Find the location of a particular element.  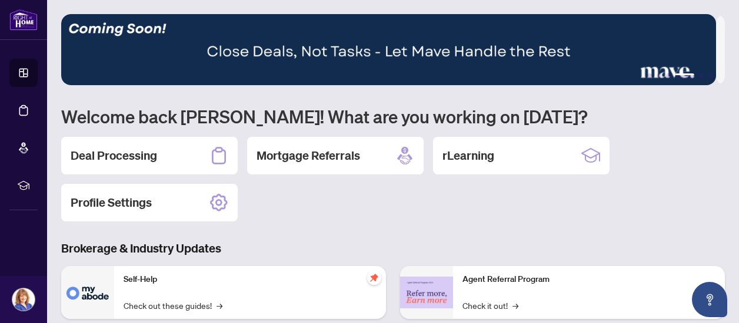

h2: Profile Settings is located at coordinates (111, 203).